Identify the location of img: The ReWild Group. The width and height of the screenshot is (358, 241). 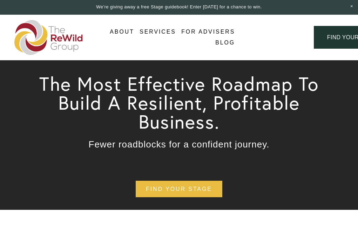
(49, 38).